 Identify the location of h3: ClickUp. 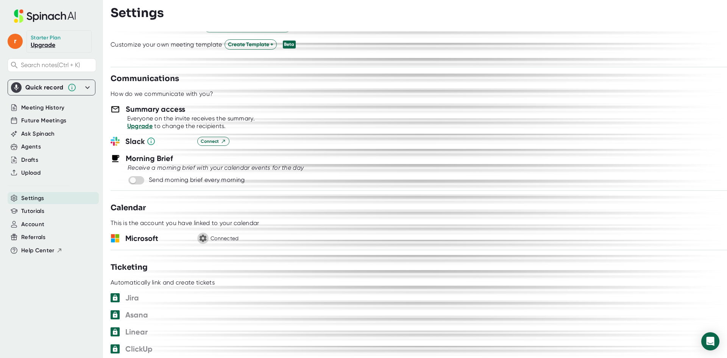
(158, 349).